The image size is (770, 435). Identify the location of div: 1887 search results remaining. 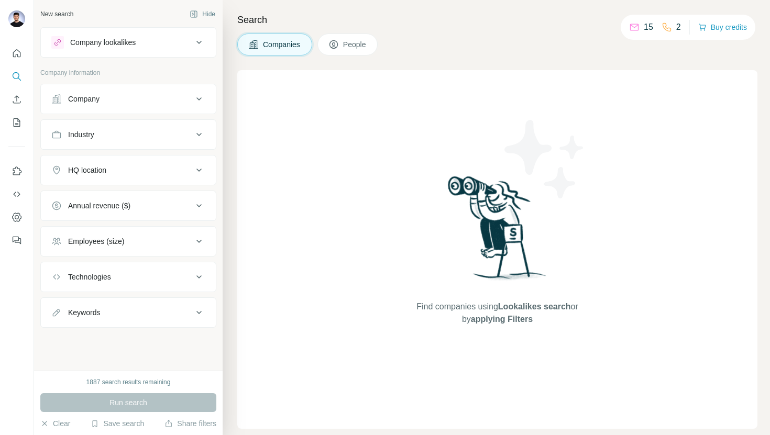
(128, 382).